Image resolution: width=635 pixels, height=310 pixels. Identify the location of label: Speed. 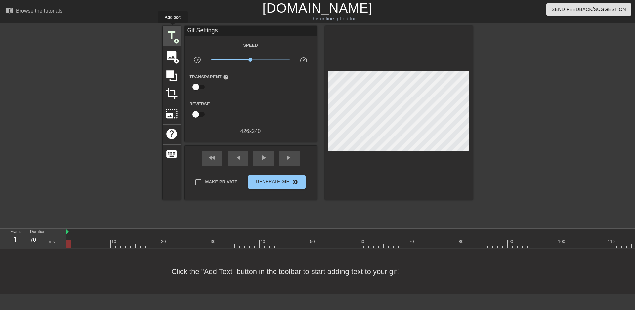
(250, 45).